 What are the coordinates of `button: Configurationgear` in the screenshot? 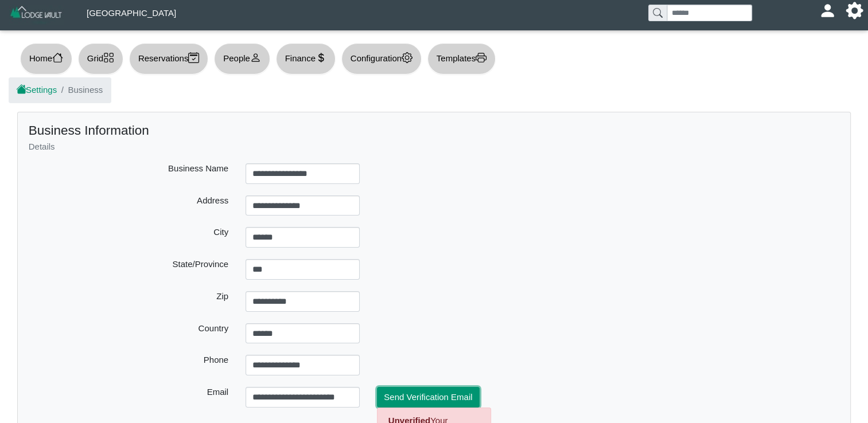 It's located at (382, 59).